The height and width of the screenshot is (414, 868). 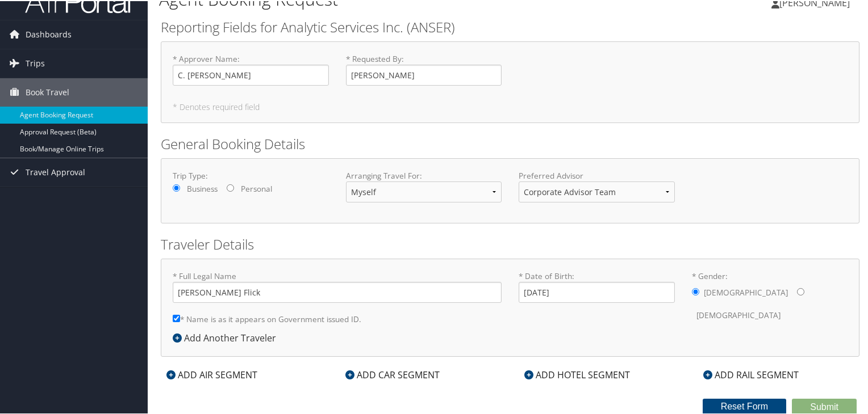 What do you see at coordinates (510, 243) in the screenshot?
I see `h2: Traveler Details` at bounding box center [510, 243].